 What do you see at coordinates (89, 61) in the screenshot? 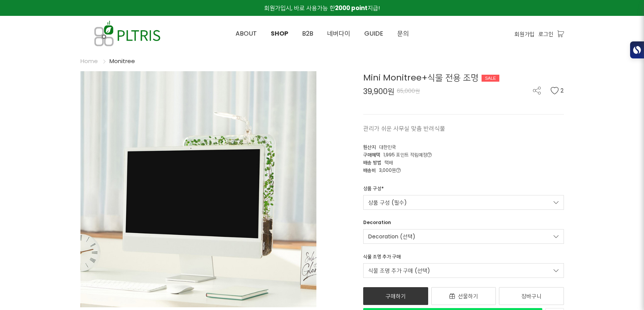
I see `a: Home` at bounding box center [89, 61].